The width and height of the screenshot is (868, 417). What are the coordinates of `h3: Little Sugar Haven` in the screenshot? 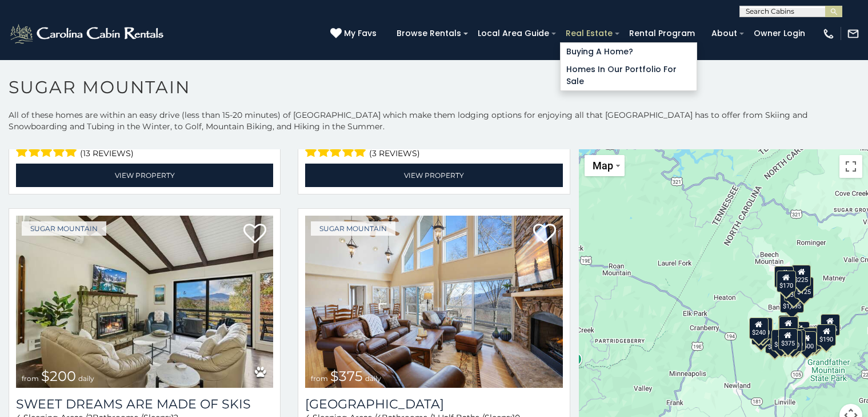 It's located at (434, 404).